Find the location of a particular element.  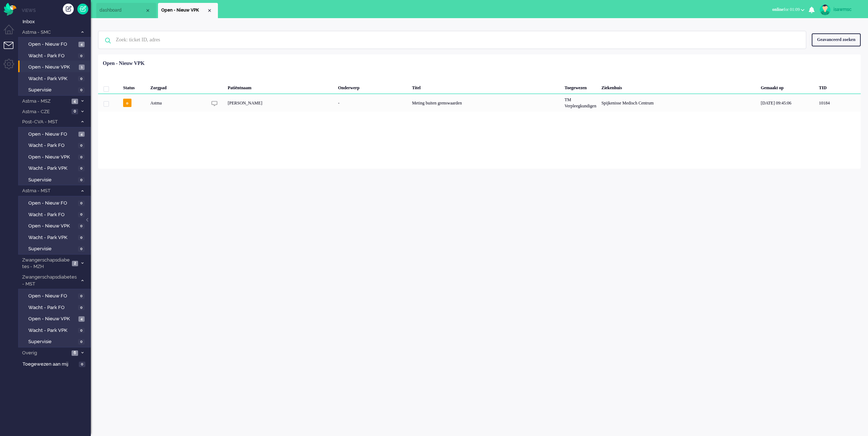

span: dashboard is located at coordinates (122, 10).